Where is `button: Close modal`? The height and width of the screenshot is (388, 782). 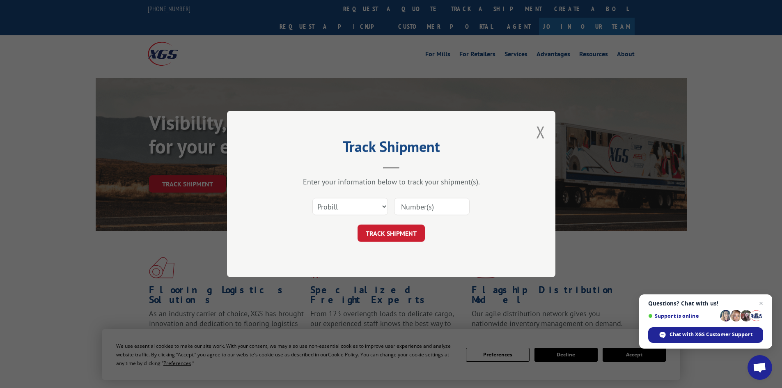
button: Close modal is located at coordinates (541, 132).